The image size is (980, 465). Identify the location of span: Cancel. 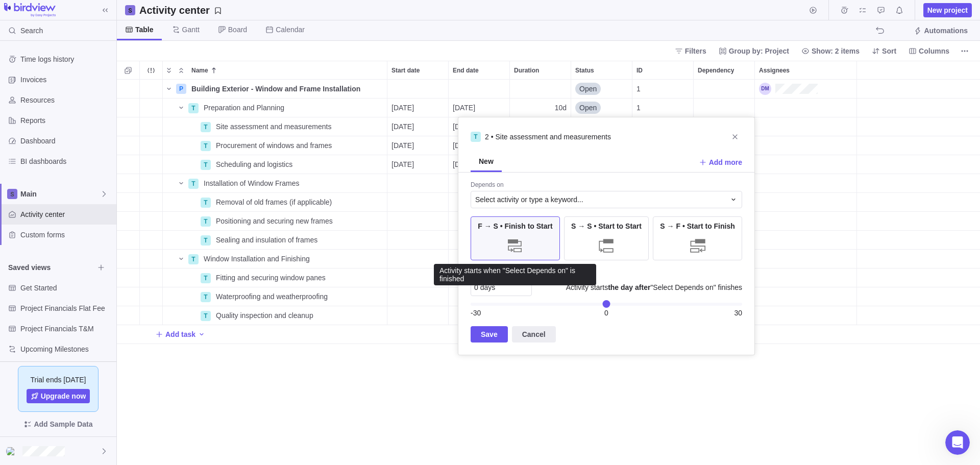
(534, 334).